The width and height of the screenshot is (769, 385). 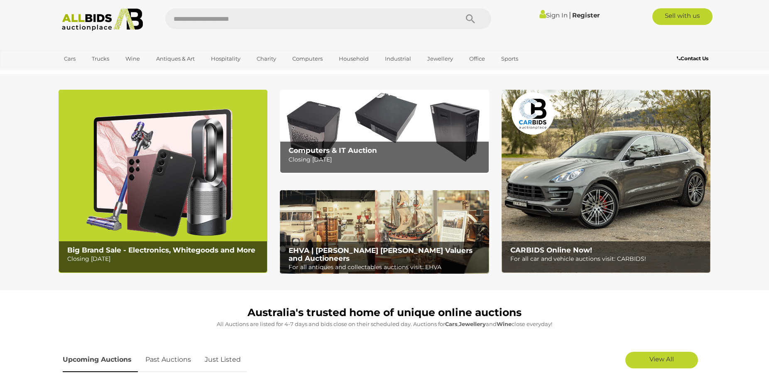 I want to click on button: Search, so click(x=471, y=19).